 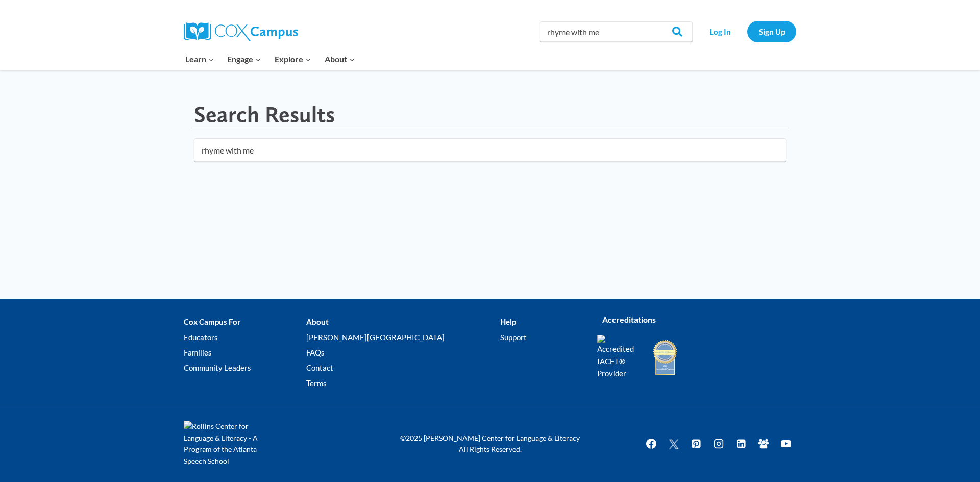 I want to click on img: Accredited IACET® Provider, so click(x=618, y=357).